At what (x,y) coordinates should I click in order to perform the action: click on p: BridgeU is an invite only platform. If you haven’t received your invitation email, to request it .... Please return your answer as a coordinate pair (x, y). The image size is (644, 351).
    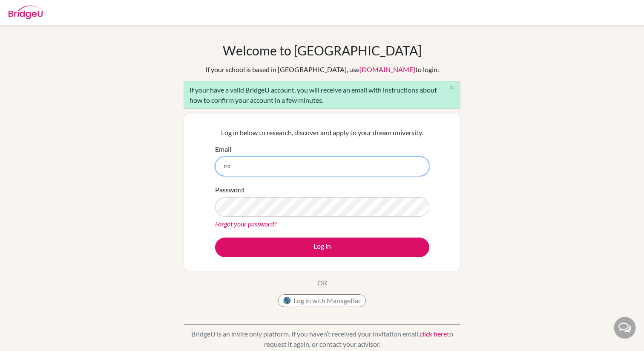
    Looking at the image, I should click on (322, 339).